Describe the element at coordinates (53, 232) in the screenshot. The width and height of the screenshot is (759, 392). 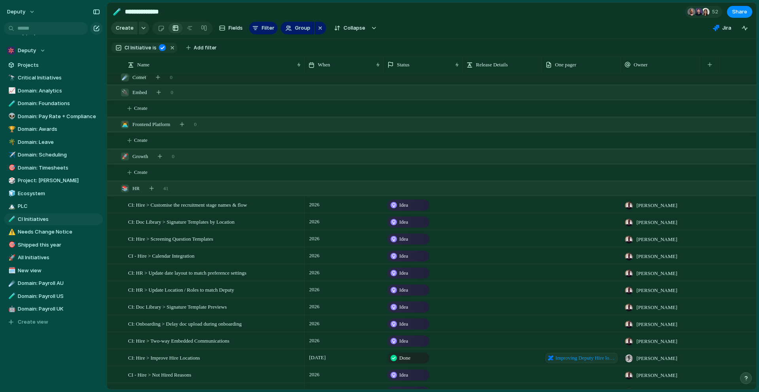
I see `a: ⚠️Needs Change Notice` at that location.